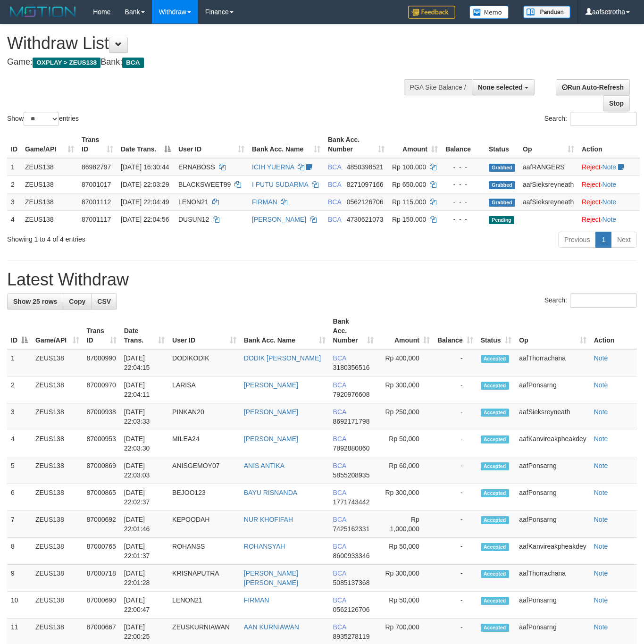 This screenshot has width=644, height=644. Describe the element at coordinates (50, 144) in the screenshot. I see `th: Game/API: activate to sort column ascending` at that location.